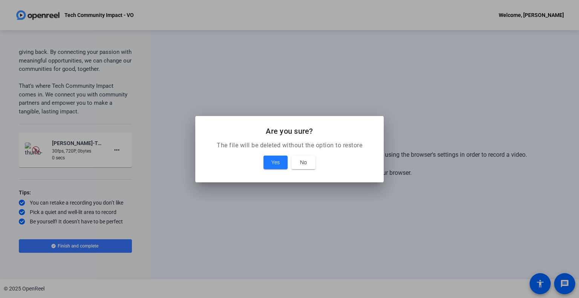  I want to click on span: No, so click(304, 163).